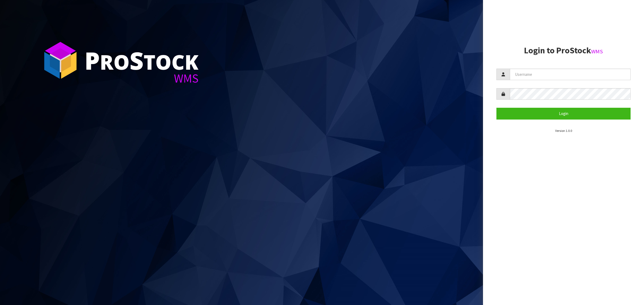 The image size is (644, 305). What do you see at coordinates (137, 60) in the screenshot?
I see `span: S` at bounding box center [137, 60].